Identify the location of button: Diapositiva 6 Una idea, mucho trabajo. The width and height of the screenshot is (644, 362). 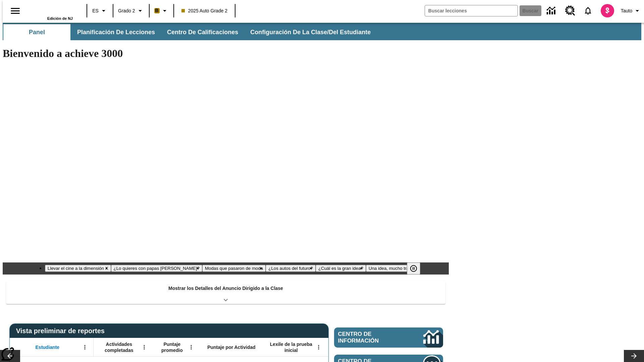
(393, 268).